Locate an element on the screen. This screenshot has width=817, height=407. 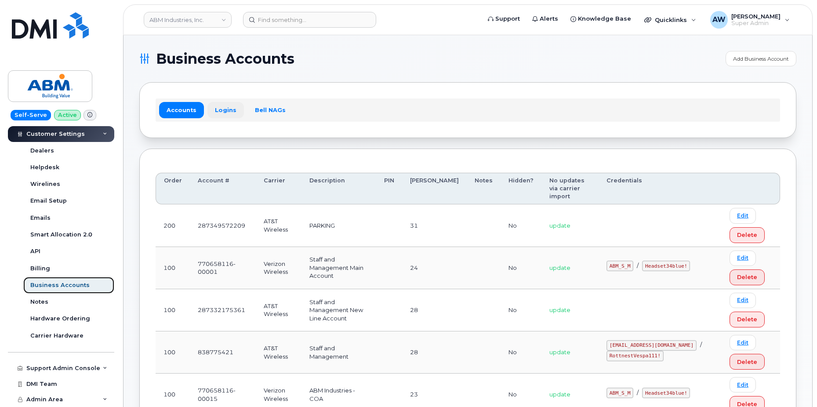
td: 838775421 is located at coordinates (223, 352).